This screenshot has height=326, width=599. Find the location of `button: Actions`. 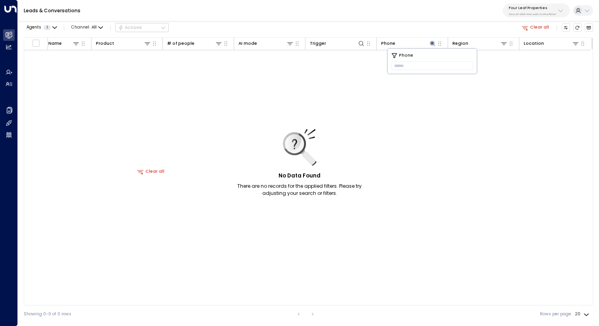

button: Actions is located at coordinates (142, 28).